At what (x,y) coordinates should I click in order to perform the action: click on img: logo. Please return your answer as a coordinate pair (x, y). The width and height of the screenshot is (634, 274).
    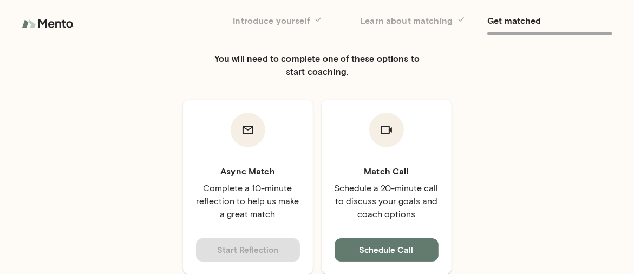
    Looking at the image, I should click on (49, 24).